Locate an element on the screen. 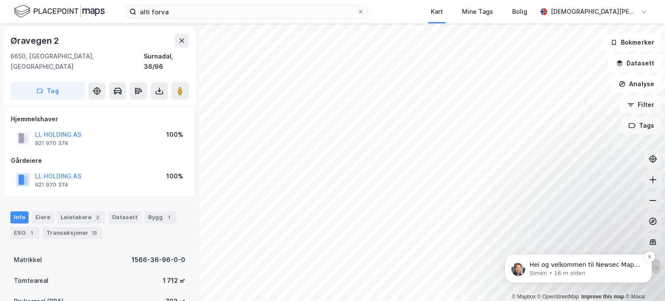  div: Info is located at coordinates (19, 217).